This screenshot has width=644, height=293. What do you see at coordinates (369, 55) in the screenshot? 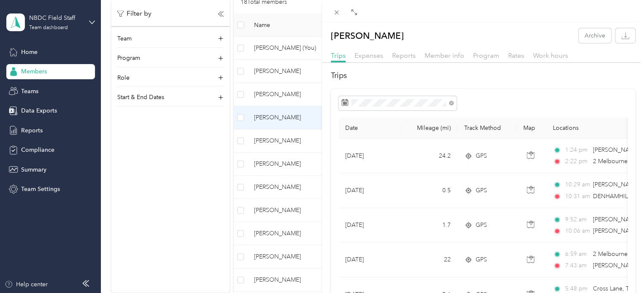
I see `span: Expenses` at bounding box center [369, 55].